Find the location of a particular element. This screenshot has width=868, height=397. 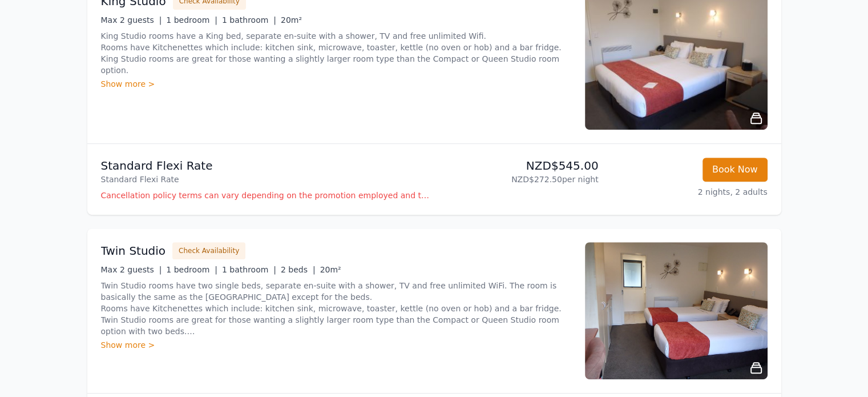

p: Twin Studio rooms have two single beds, separate en-suite with a shower, TV and free unlimited Wi... is located at coordinates (336, 308).